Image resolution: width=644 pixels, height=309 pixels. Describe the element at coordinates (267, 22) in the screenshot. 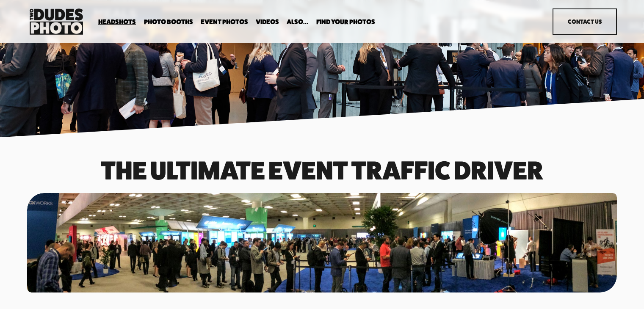

I see `a: Videos` at that location.